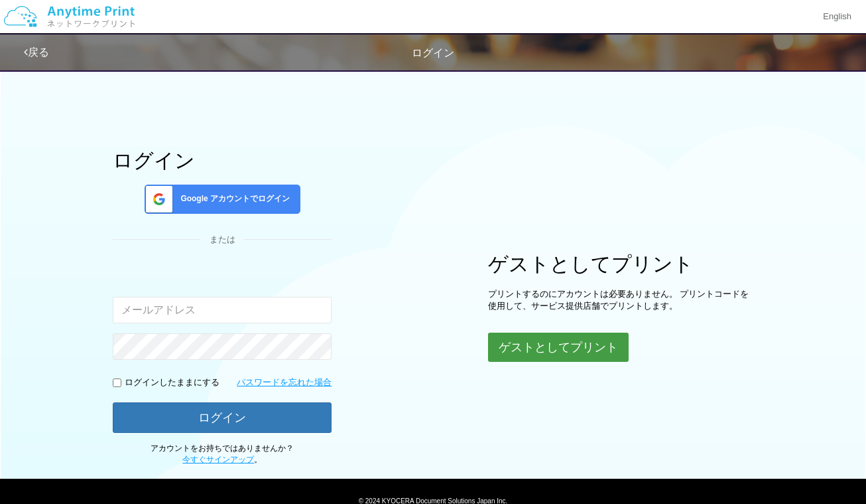  What do you see at coordinates (558, 347) in the screenshot?
I see `button: ゲストとしてプリント` at bounding box center [558, 347].